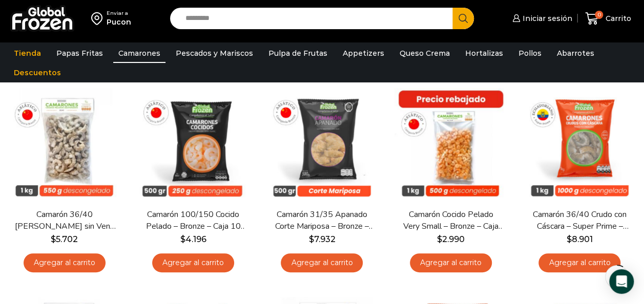 Image resolution: width=644 pixels, height=304 pixels. Describe the element at coordinates (425, 54) in the screenshot. I see `a: Queso Crema` at that location.